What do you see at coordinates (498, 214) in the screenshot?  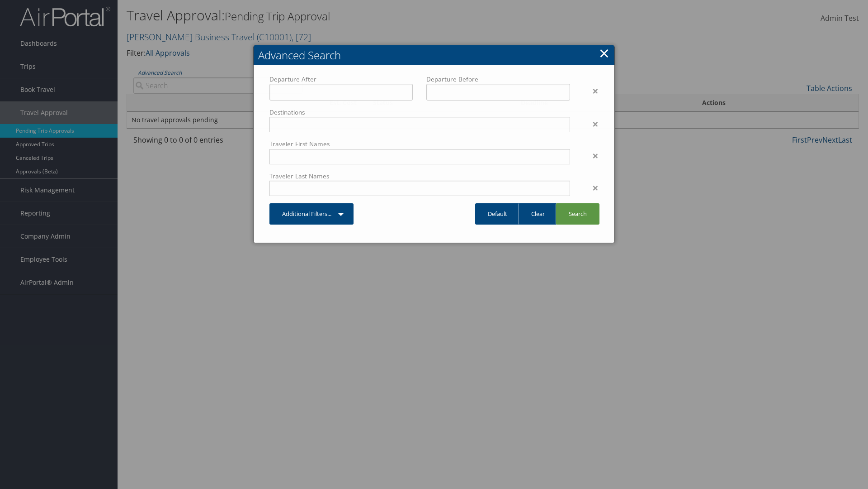 I see `a: Default` at bounding box center [498, 214].